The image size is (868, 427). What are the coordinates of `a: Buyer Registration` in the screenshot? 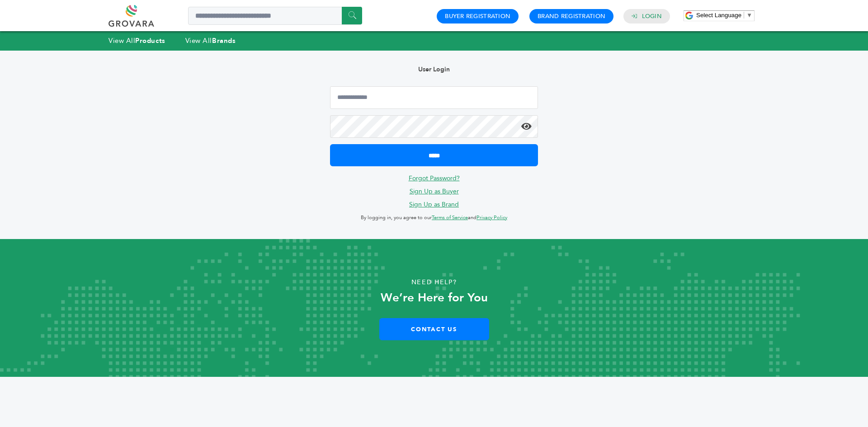 It's located at (477, 16).